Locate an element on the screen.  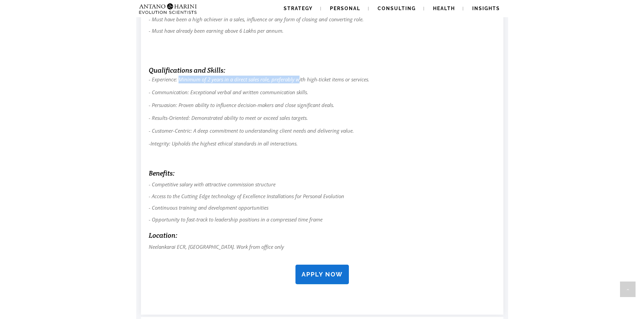
span: - Competitive salary with attractive commission structure - Access to the Cutting Edge technology... is located at coordinates (246, 202).